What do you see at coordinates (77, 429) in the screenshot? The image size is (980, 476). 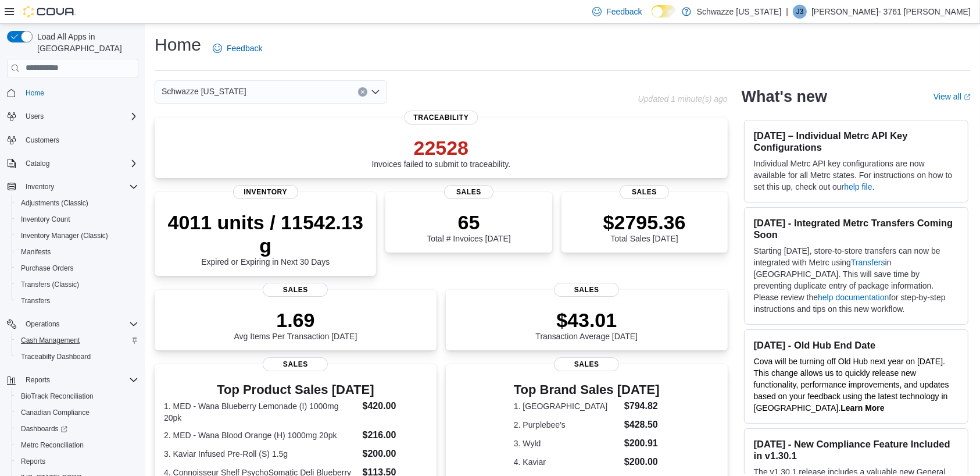 I see `span: Dashboards` at bounding box center [77, 429].